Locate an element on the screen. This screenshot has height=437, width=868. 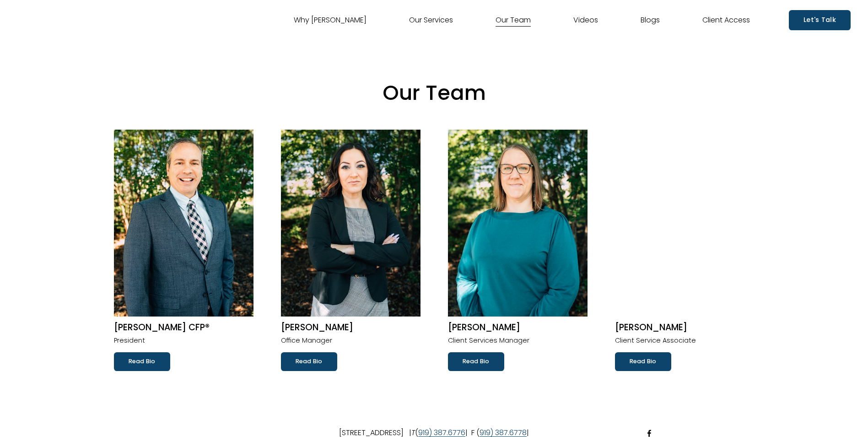
p: President is located at coordinates (184, 341).